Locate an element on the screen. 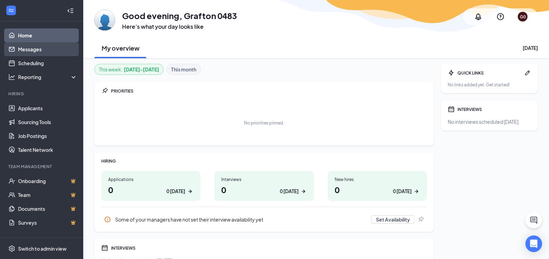  a: Messages is located at coordinates (48, 49).